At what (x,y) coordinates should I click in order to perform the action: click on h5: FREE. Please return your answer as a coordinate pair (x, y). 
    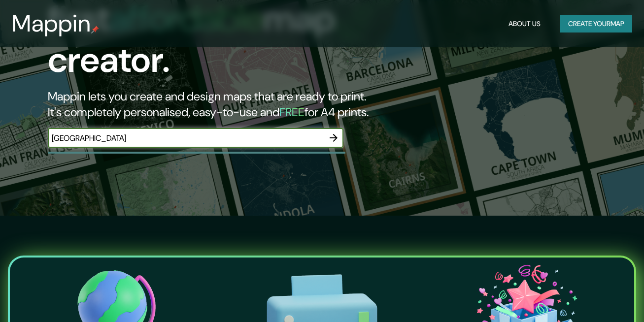
    Looking at the image, I should click on (292, 112).